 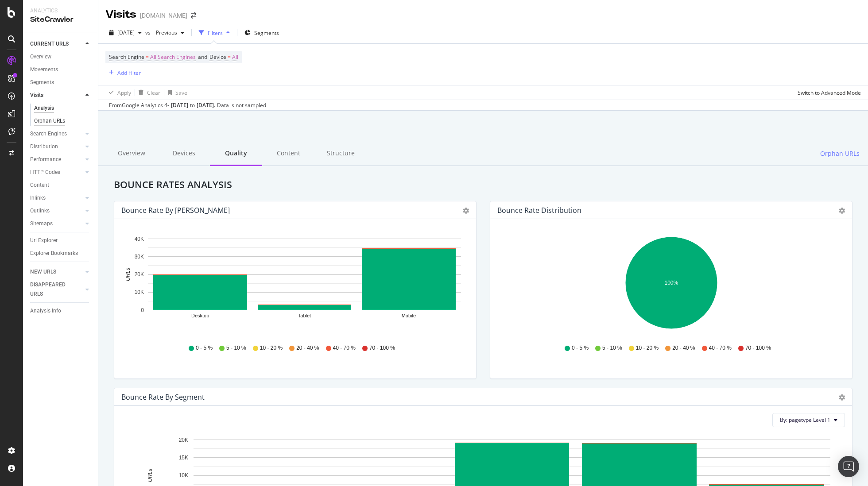 I want to click on a: Visits, so click(x=56, y=95).